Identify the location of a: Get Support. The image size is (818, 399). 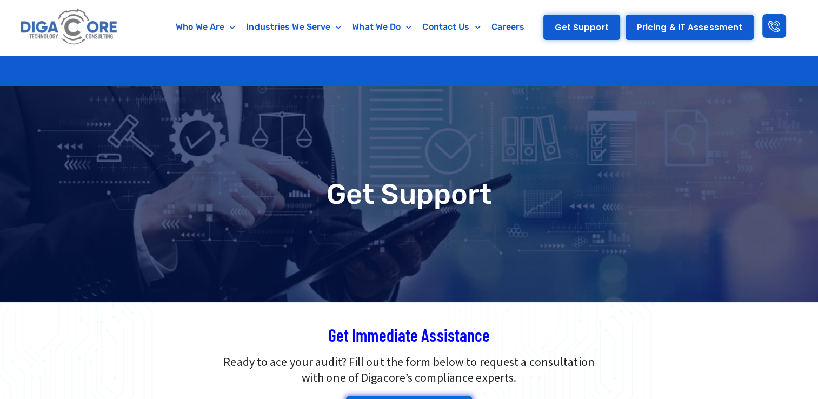
(582, 27).